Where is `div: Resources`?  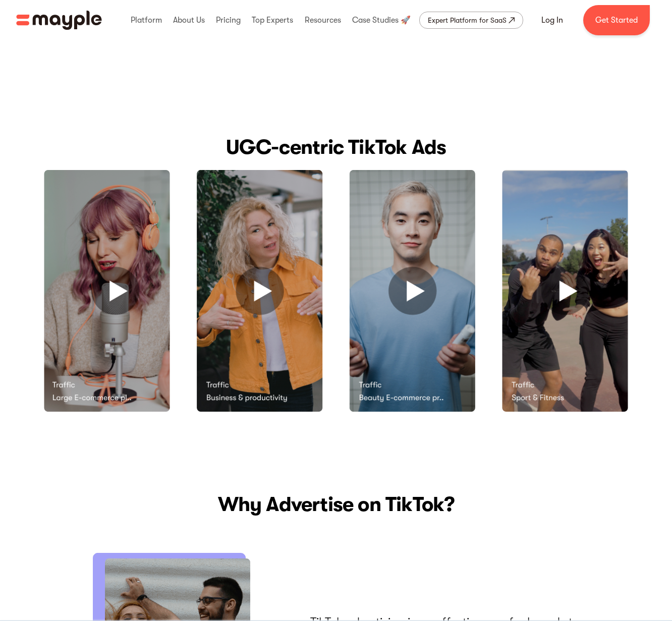
div: Resources is located at coordinates (323, 20).